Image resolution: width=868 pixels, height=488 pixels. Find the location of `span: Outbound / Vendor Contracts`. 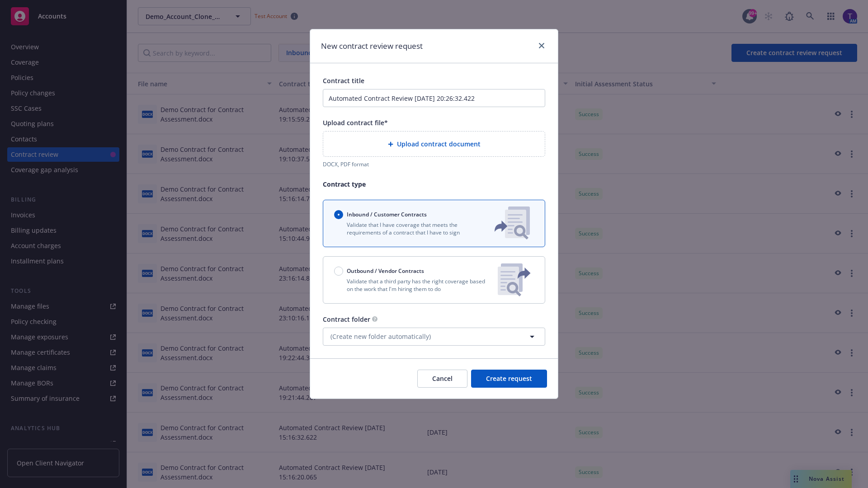

span: Outbound / Vendor Contracts is located at coordinates (385, 271).